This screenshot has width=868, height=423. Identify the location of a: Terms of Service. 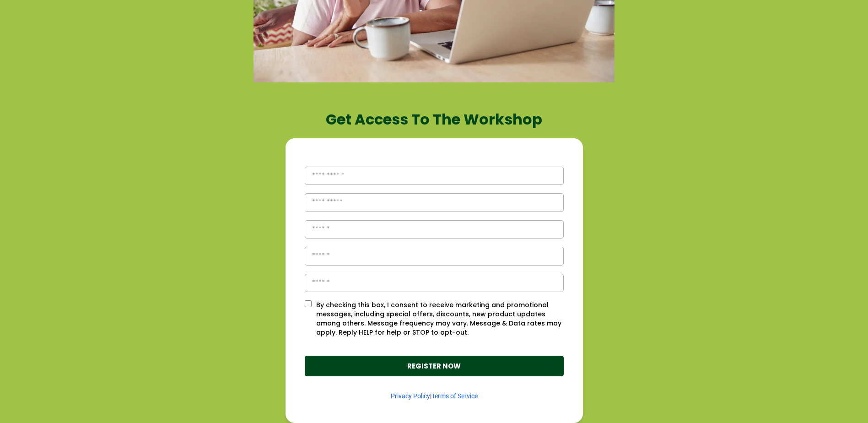
(454, 396).